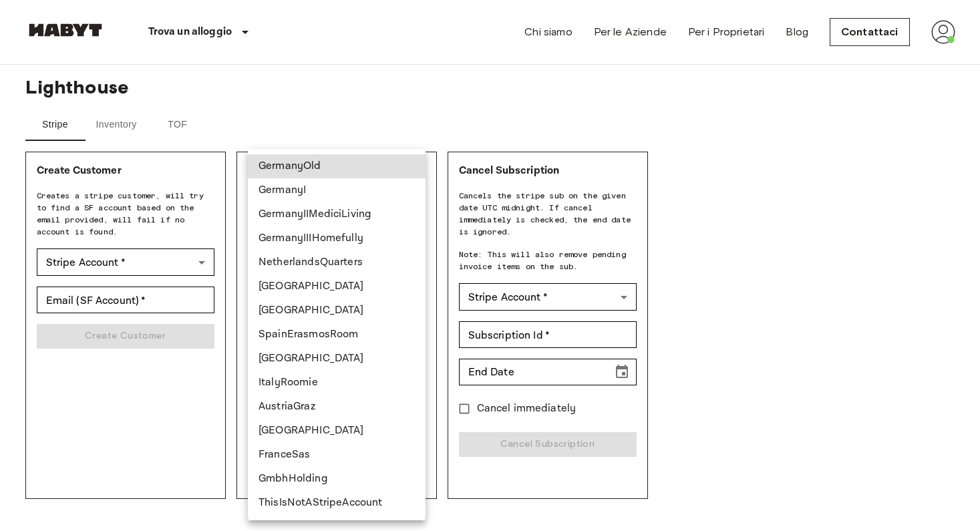 The width and height of the screenshot is (980, 531). I want to click on li: GmbhHolding, so click(336, 479).